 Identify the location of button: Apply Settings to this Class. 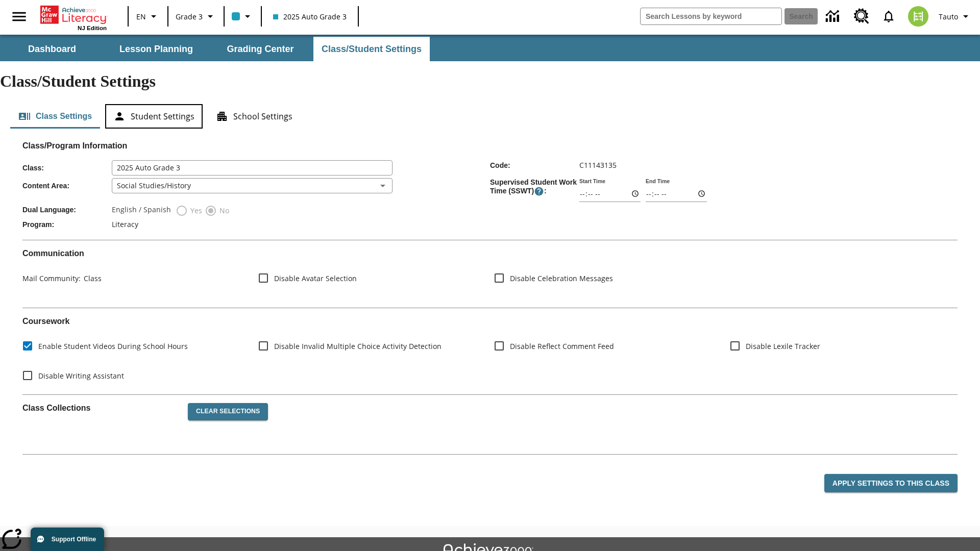
(891, 483).